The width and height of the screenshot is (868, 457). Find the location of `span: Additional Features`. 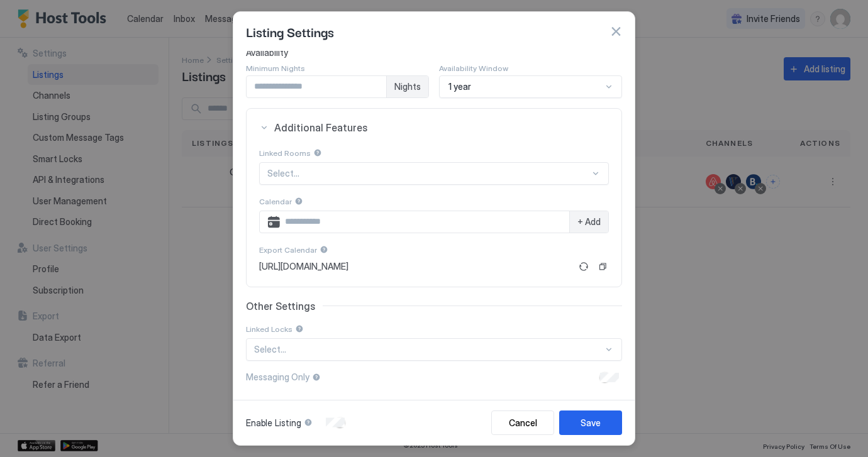

span: Additional Features is located at coordinates (442, 128).